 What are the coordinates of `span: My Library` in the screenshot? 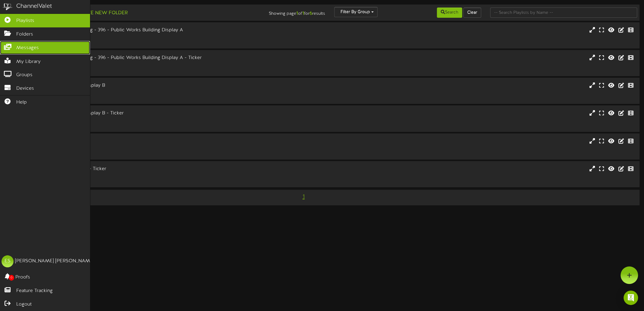 It's located at (28, 61).